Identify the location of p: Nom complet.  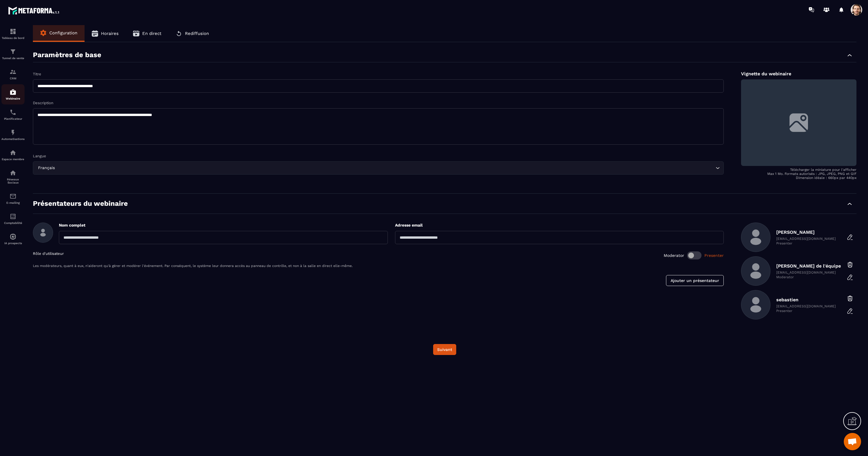
(223, 225).